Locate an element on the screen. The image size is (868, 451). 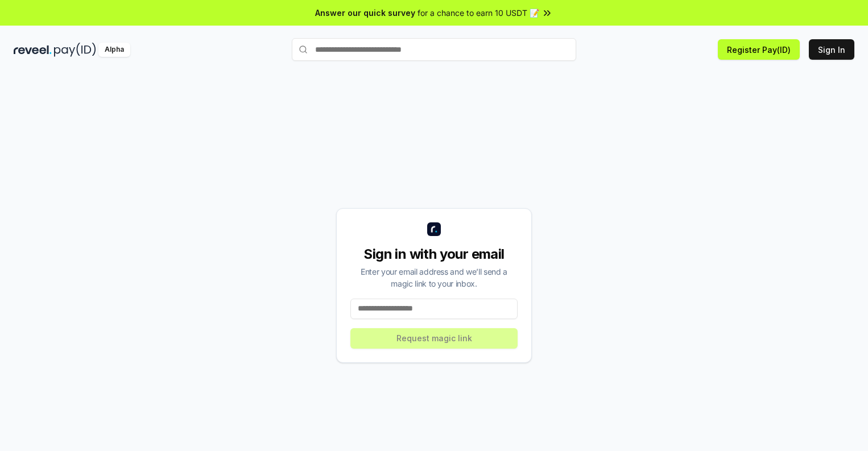
button: Register Pay(ID) is located at coordinates (759, 49).